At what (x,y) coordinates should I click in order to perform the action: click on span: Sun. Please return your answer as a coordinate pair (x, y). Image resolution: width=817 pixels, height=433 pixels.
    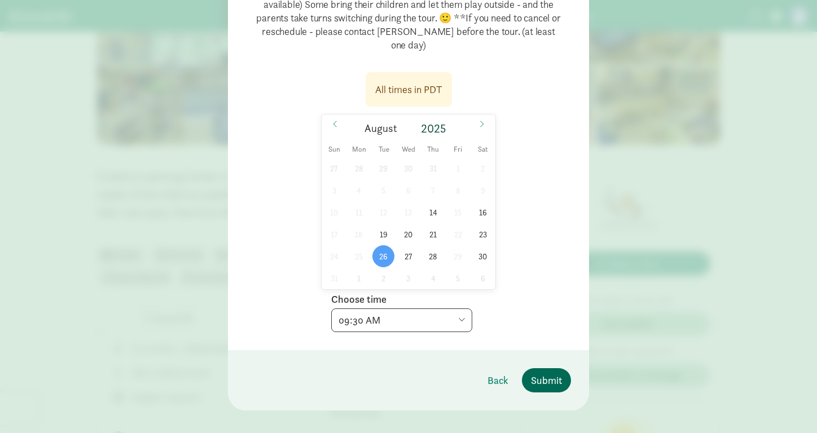
    Looking at the image, I should click on (334, 149).